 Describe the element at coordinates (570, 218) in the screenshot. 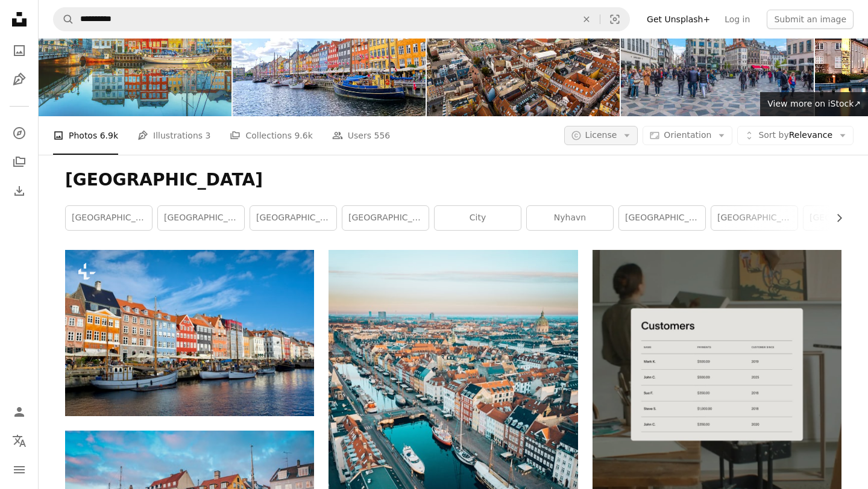

I see `a: nyhavn` at that location.